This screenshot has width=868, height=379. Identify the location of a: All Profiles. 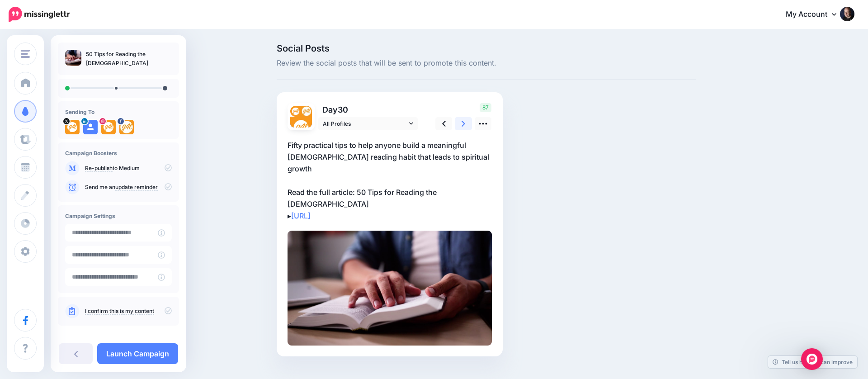
(368, 123).